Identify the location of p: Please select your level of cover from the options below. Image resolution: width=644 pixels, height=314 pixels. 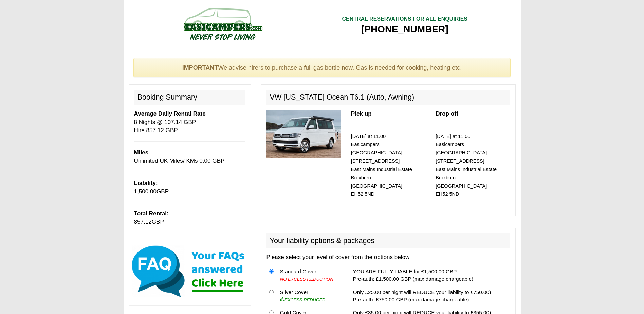
(388, 257).